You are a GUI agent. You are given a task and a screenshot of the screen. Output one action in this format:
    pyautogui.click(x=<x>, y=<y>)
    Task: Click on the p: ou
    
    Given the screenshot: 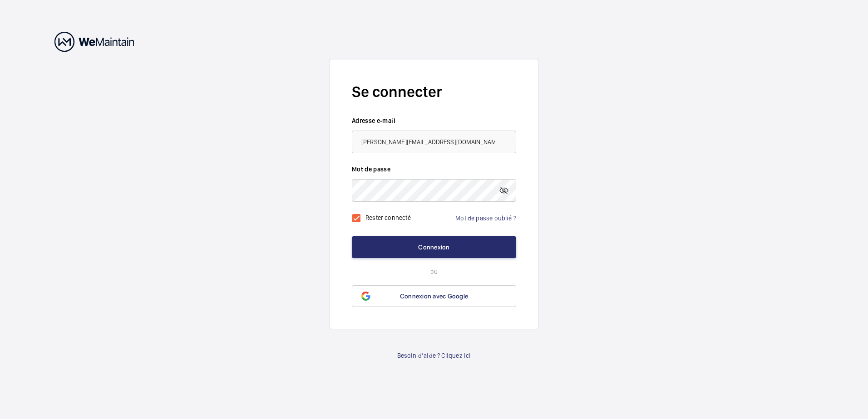 What is the action you would take?
    pyautogui.click(x=434, y=272)
    